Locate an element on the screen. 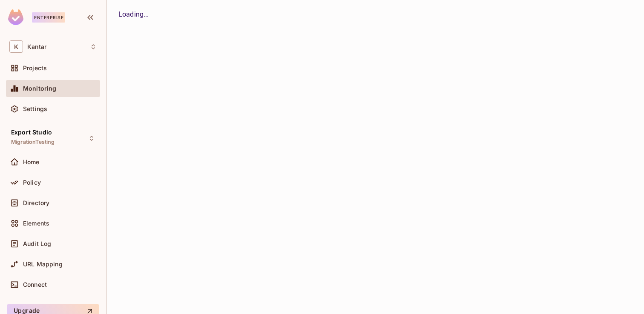  span: Audit Log is located at coordinates (37, 244).